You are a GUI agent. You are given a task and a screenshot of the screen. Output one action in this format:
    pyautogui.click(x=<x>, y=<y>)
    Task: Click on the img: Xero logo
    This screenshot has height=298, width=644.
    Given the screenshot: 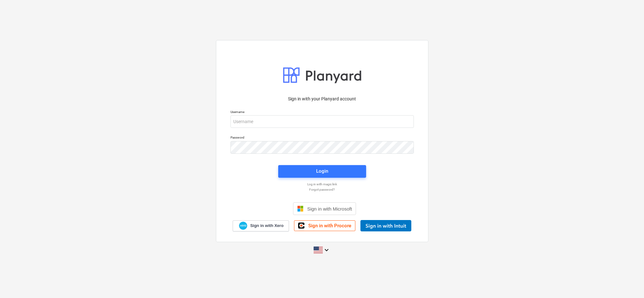 What is the action you would take?
    pyautogui.click(x=243, y=226)
    